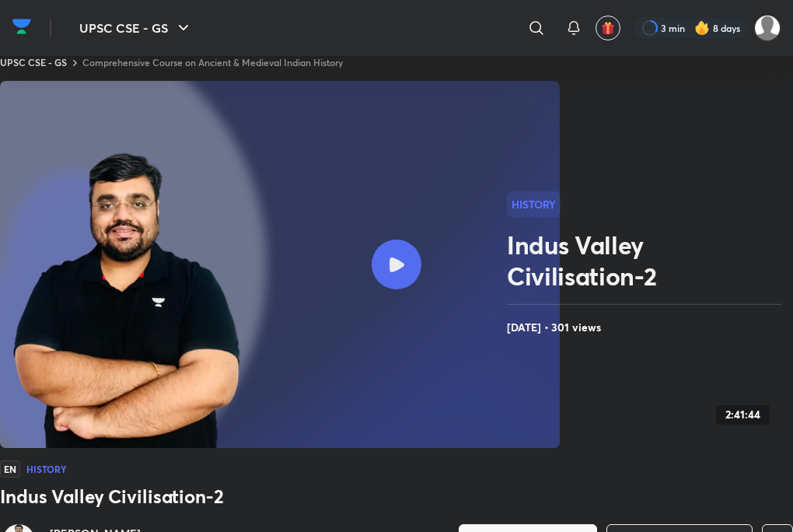 The width and height of the screenshot is (793, 532). I want to click on button: avatar, so click(608, 28).